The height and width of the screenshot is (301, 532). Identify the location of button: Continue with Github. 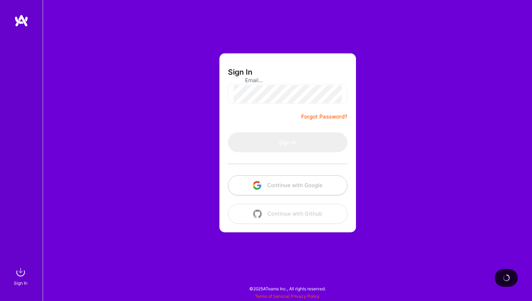
(288, 214).